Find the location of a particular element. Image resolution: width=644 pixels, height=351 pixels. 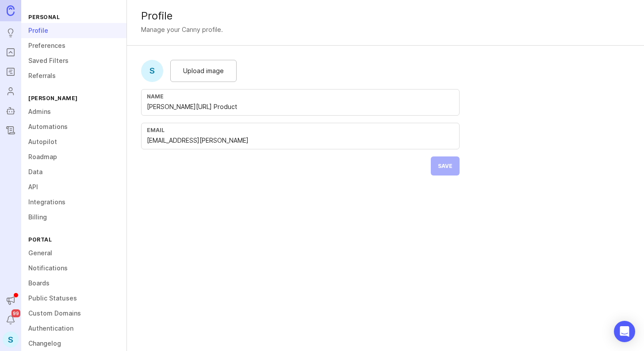

a: Authentication is located at coordinates (74, 328).